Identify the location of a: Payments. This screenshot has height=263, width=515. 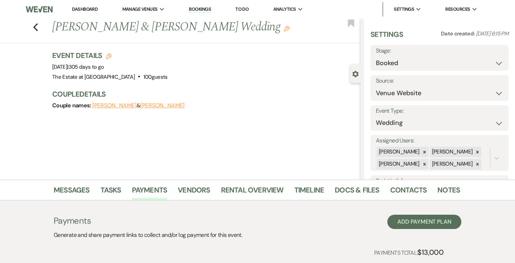
(150, 192).